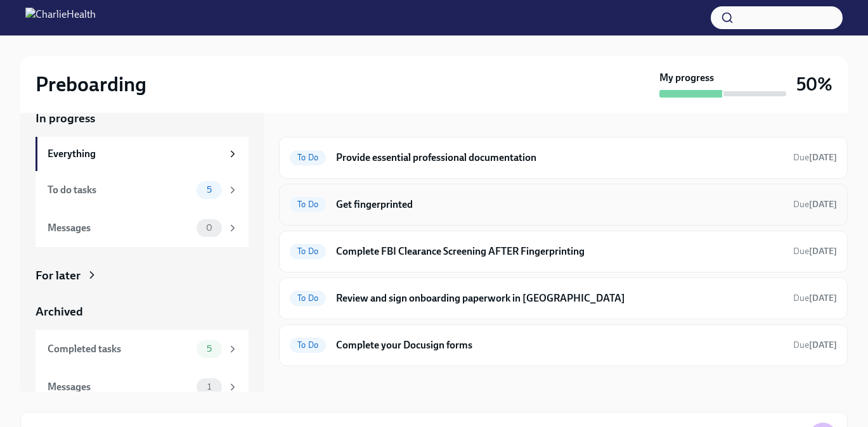 This screenshot has height=427, width=868. What do you see at coordinates (209, 227) in the screenshot?
I see `span: 0` at bounding box center [209, 227].